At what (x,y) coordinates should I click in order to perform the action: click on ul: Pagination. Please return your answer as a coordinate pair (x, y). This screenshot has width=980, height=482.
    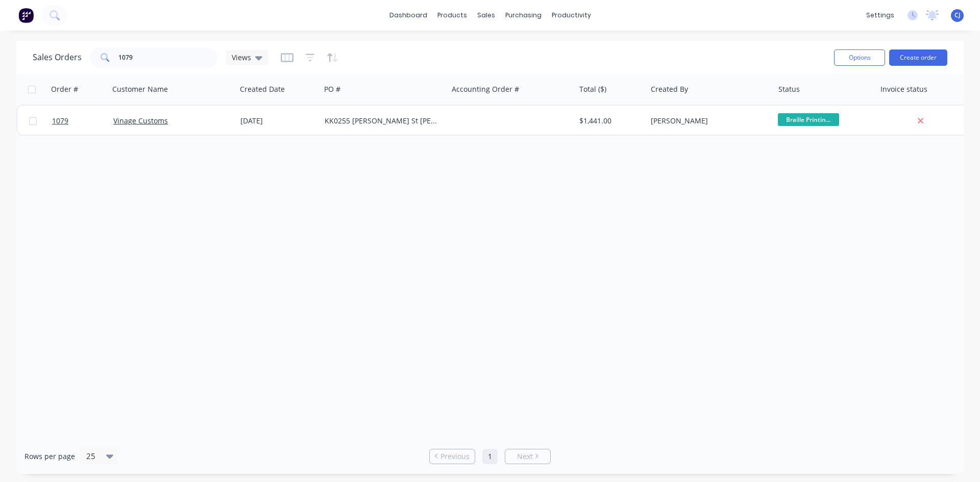
    Looking at the image, I should click on (490, 457).